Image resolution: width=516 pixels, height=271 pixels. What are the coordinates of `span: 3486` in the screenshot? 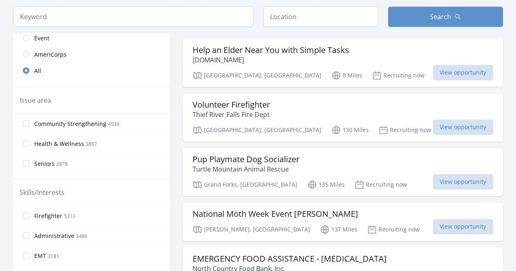 It's located at (82, 236).